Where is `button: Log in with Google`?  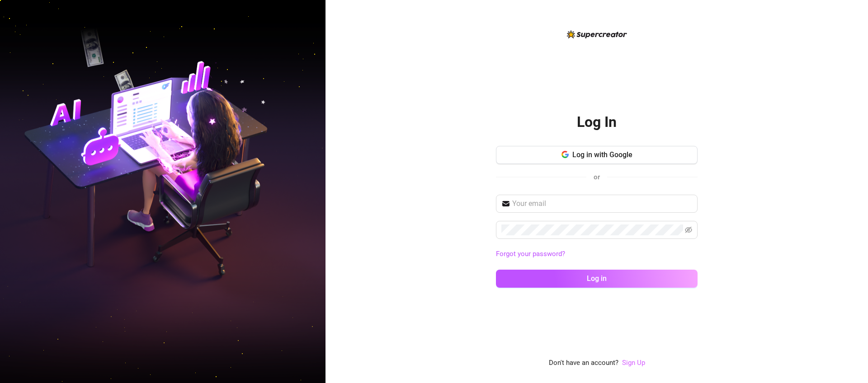
button: Log in with Google is located at coordinates (597, 155).